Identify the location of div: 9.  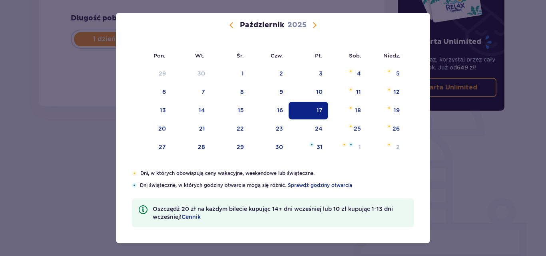
(281, 92).